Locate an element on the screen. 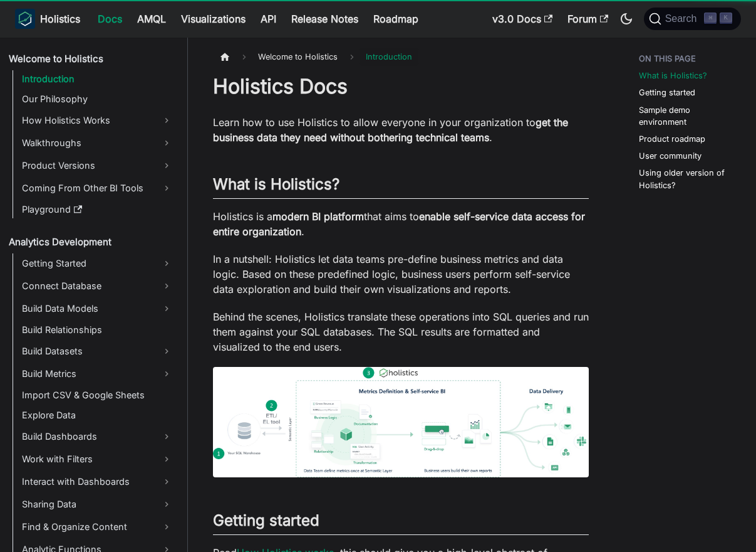  p: Behind the scenes, Holistics translate these operations into SQL queries and run them against you... is located at coordinates (401, 331).